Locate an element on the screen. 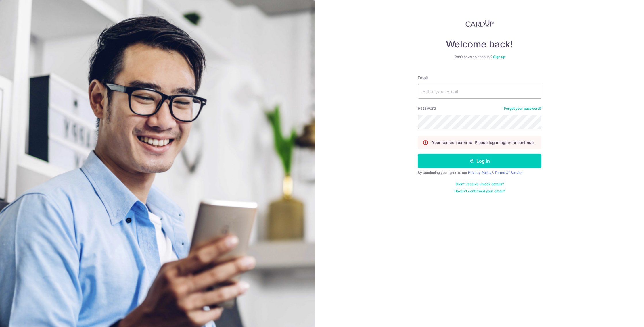 This screenshot has width=644, height=327. button: Log in is located at coordinates (480, 160).